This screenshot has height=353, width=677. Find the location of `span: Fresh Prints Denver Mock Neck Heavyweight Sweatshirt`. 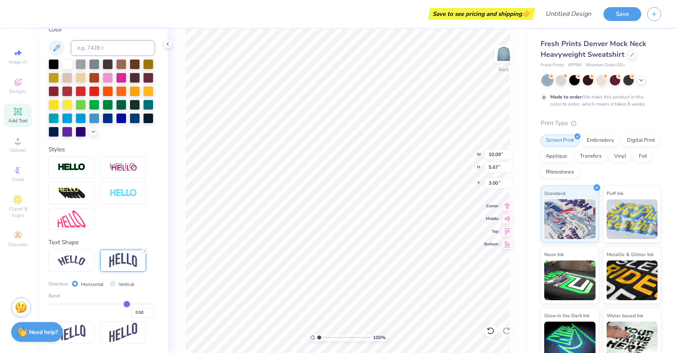

span: Fresh Prints Denver Mock Neck Heavyweight Sweatshirt is located at coordinates (594, 49).